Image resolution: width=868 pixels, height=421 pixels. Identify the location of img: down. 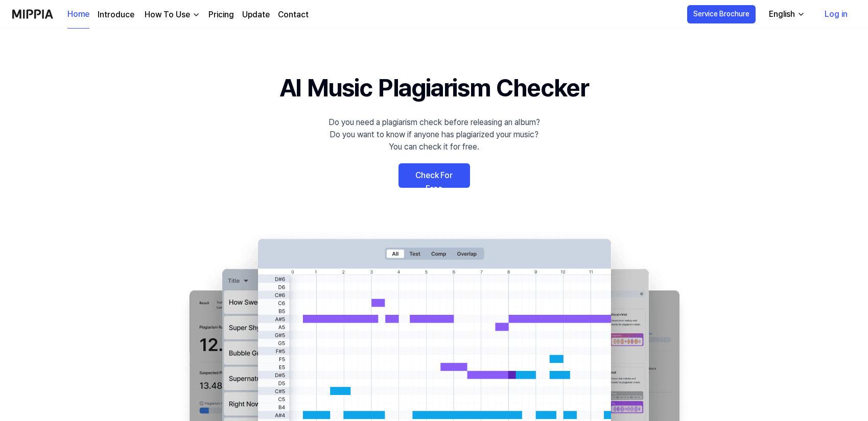
(196, 15).